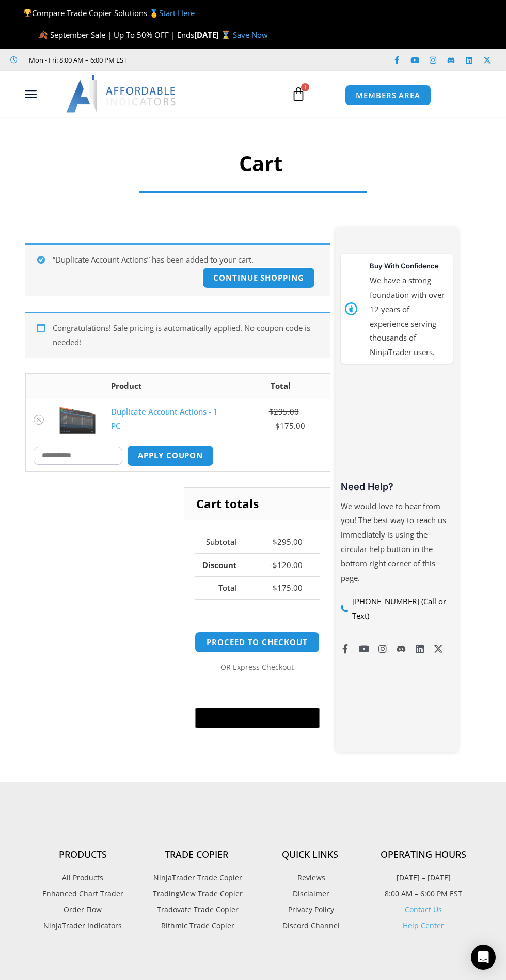 This screenshot has width=506, height=980. Describe the element at coordinates (423, 855) in the screenshot. I see `h4: Operating Hours` at that location.